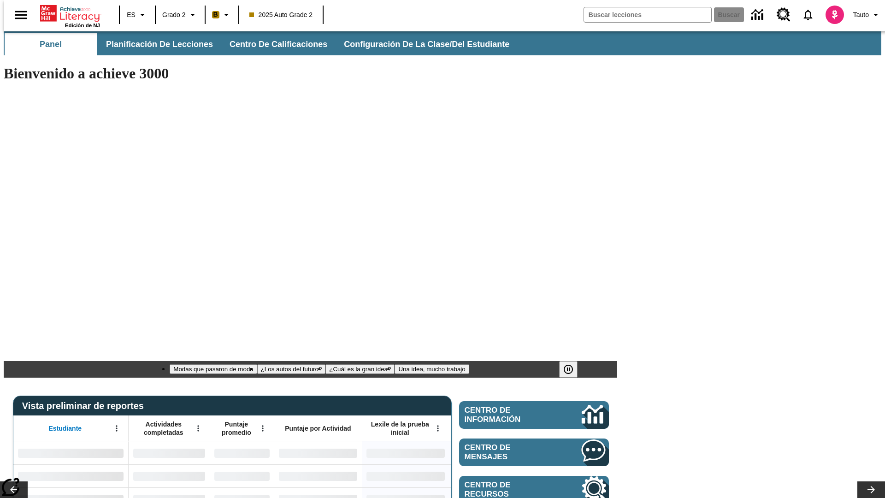 This screenshot has height=498, width=885. I want to click on span: Centro de información, so click(508, 415).